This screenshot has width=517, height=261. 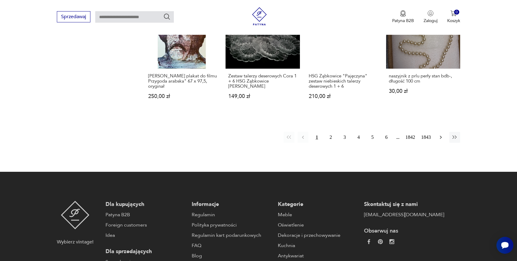 I want to click on a: Idea, so click(x=145, y=235).